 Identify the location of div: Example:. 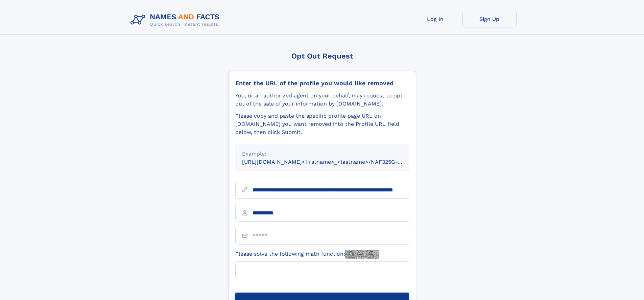
(322, 154).